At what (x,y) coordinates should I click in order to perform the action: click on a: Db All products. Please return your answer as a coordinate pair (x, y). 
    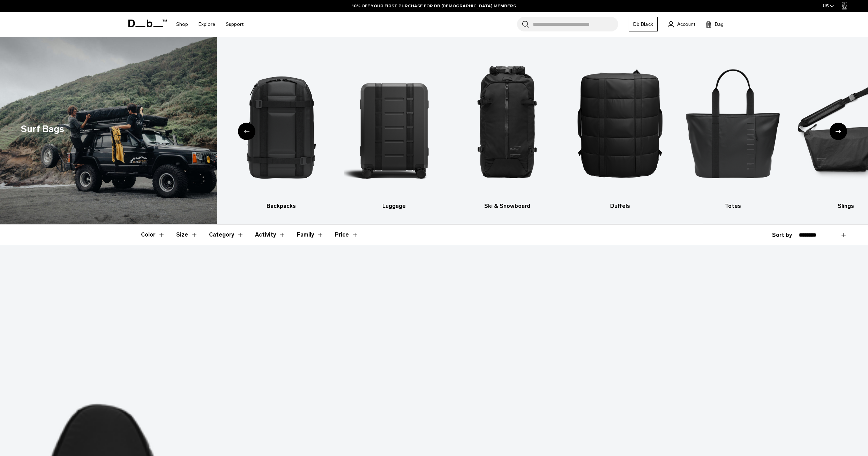
    Looking at the image, I should click on (168, 128).